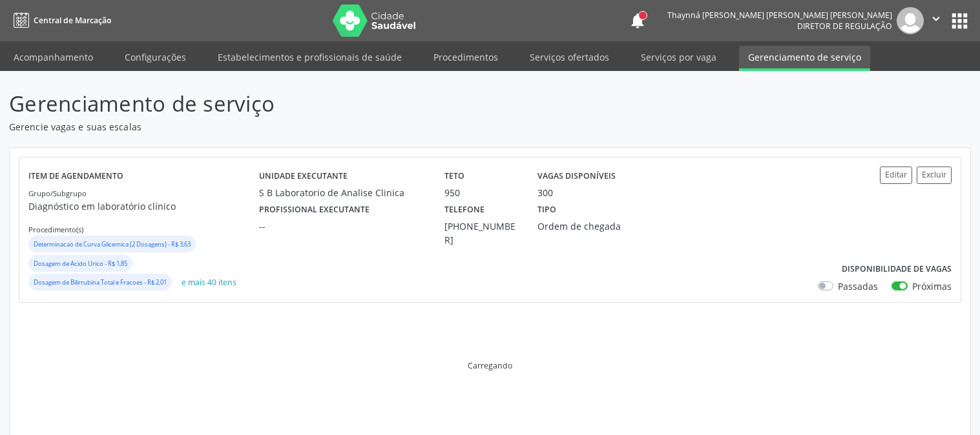  Describe the element at coordinates (112, 244) in the screenshot. I see `small: Determinacao de Curva Glicemica (2 Dosagens) - R$ 3,63` at that location.